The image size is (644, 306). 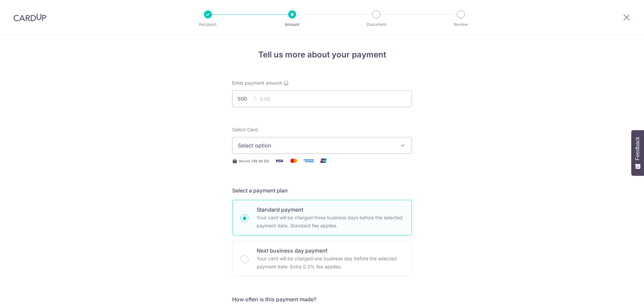 What do you see at coordinates (322, 99) in the screenshot?
I see `input: 0.00` at bounding box center [322, 99].